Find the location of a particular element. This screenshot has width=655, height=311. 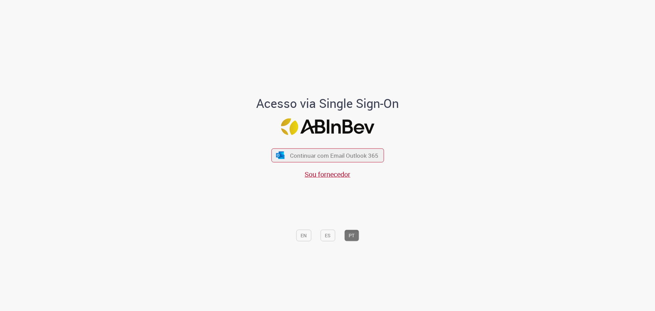

button: ícone Azure/Microsoft 360 Continuar com Email Outlook 365 is located at coordinates (327, 155).